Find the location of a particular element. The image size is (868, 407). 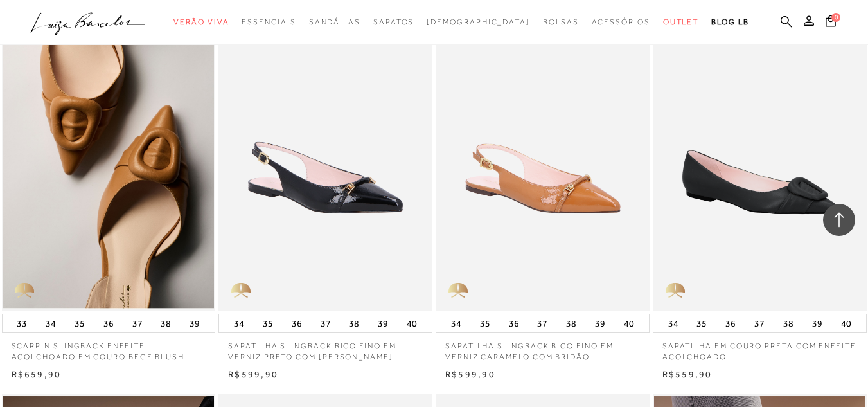

span: BLOG LB is located at coordinates (729, 22).